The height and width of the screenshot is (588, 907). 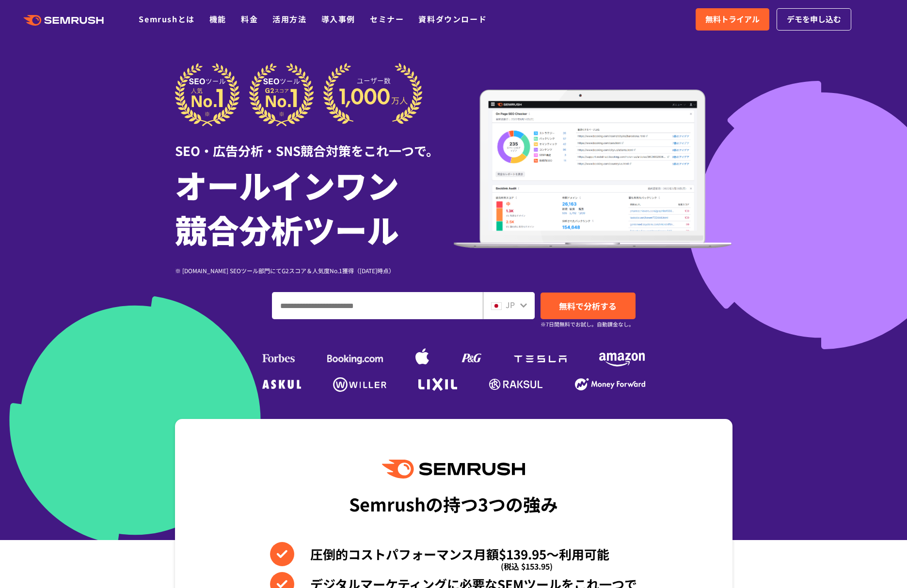 What do you see at coordinates (454, 469) in the screenshot?
I see `img: Semrush` at bounding box center [454, 469].